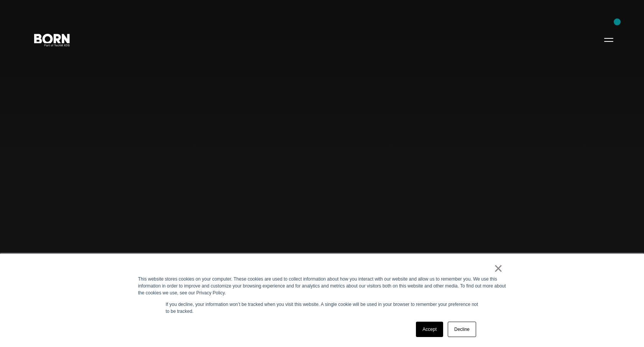  Describe the element at coordinates (322, 286) in the screenshot. I see `div: This website stores cookies on your computer. These cookies are used to collect information about...` at that location.